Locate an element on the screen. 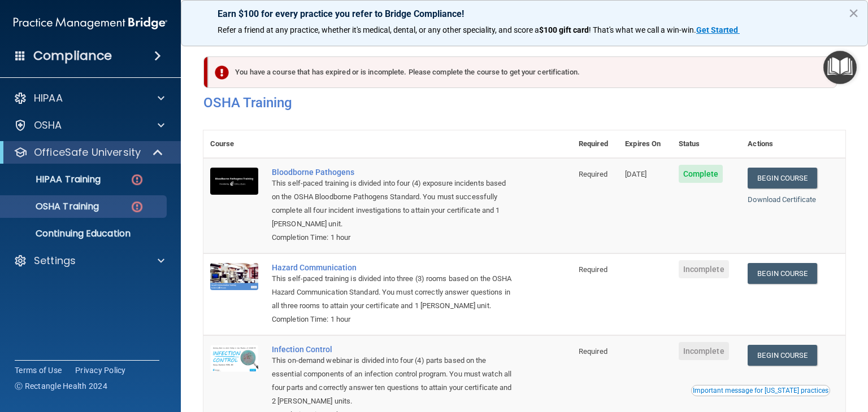 This screenshot has width=868, height=412. a: Infection Control is located at coordinates (393, 349).